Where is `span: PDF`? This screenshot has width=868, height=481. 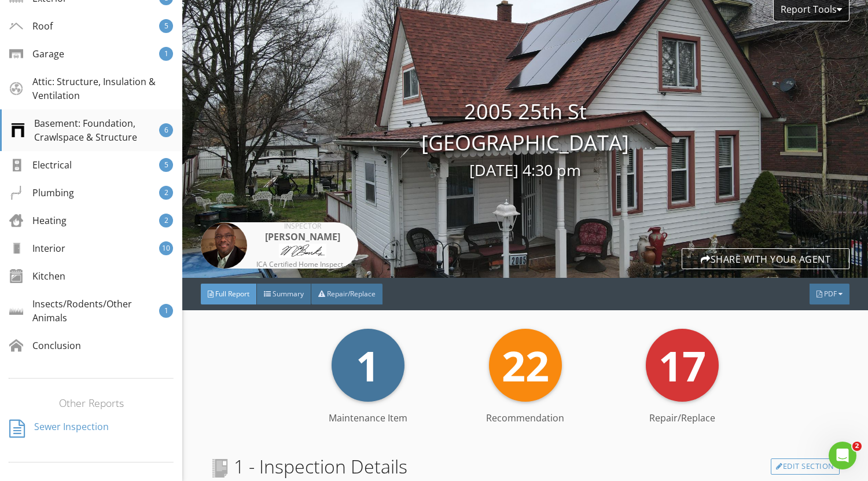
span: PDF is located at coordinates (831, 293).